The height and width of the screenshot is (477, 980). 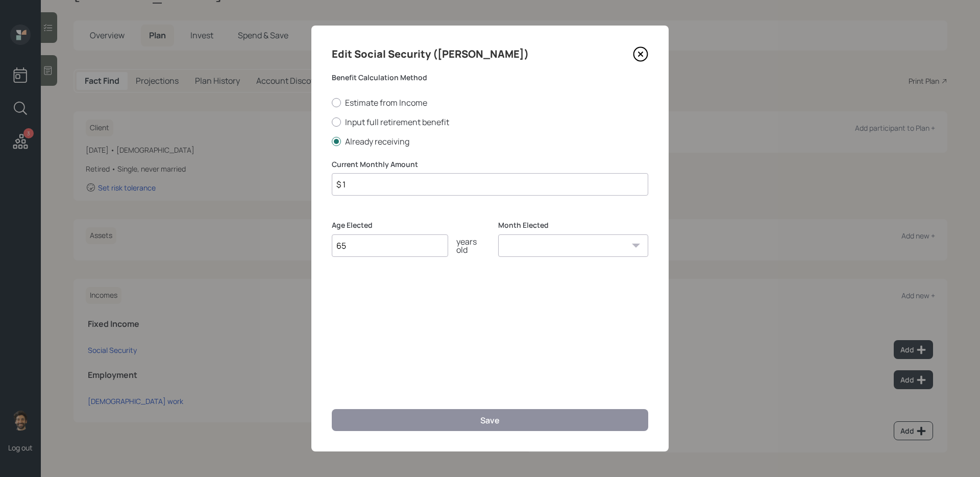 What do you see at coordinates (573, 225) in the screenshot?
I see `label: Month Elected` at bounding box center [573, 225].